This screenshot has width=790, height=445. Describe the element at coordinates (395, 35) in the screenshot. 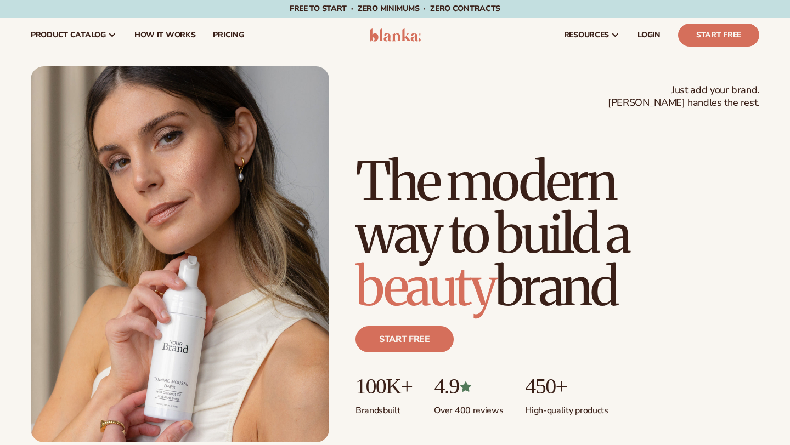

I see `a: logo` at that location.